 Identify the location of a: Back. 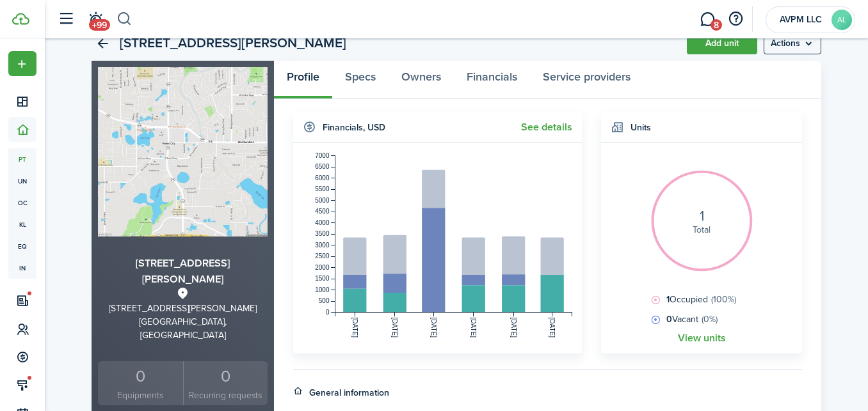
(103, 44).